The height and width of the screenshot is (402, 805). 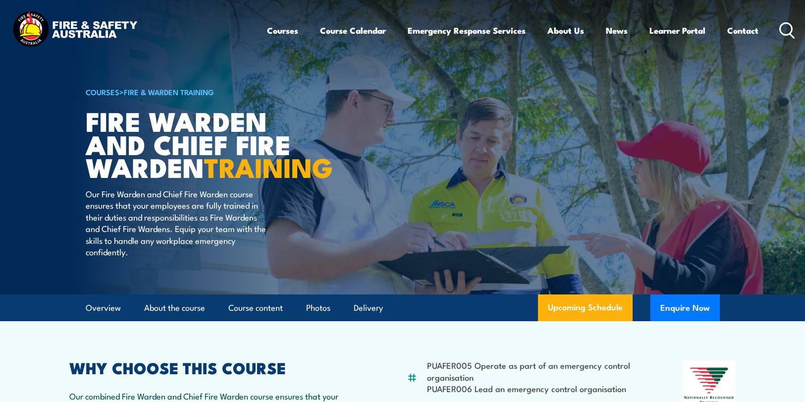 What do you see at coordinates (353, 30) in the screenshot?
I see `a: Course Calendar` at bounding box center [353, 30].